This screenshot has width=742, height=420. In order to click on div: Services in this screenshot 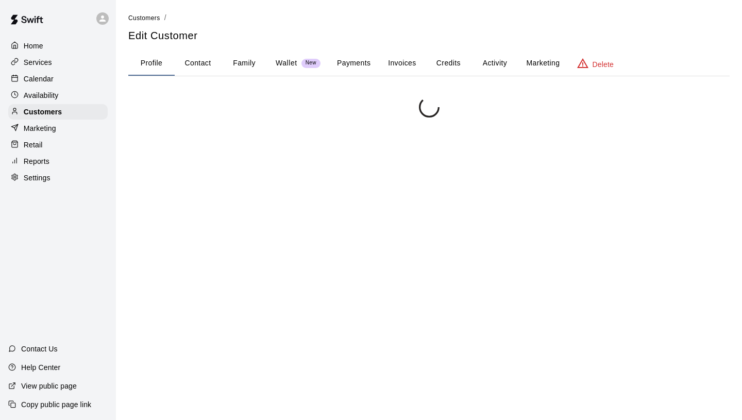, I will do `click(58, 62)`.